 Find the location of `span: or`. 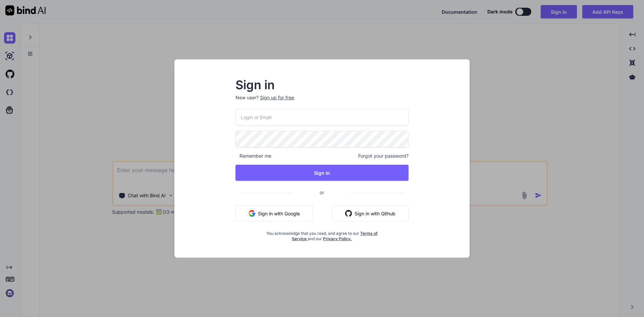

span: or is located at coordinates (322, 192).